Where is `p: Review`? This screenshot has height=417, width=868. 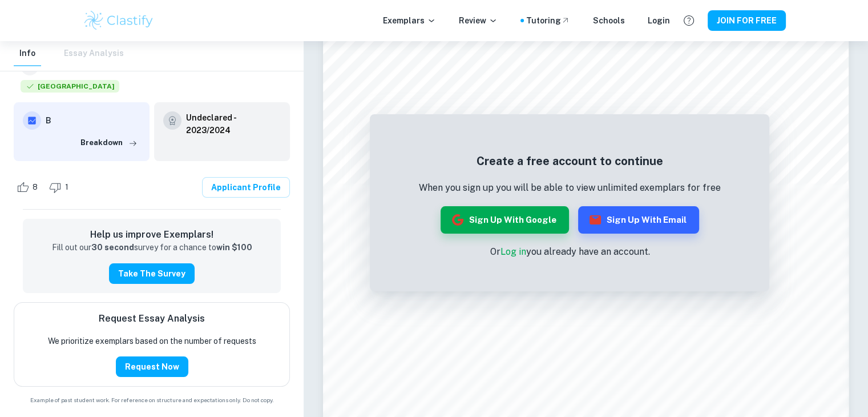
p: Review is located at coordinates (479, 20).